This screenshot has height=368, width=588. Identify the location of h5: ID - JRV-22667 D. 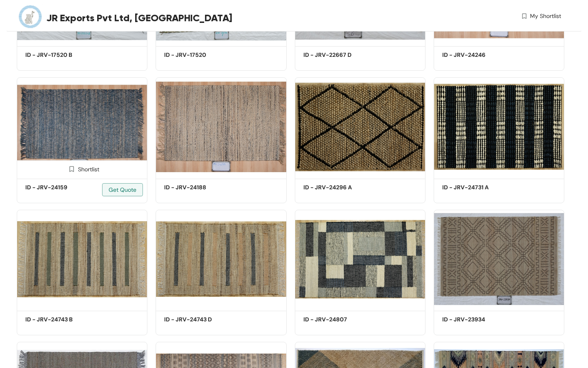
(338, 55).